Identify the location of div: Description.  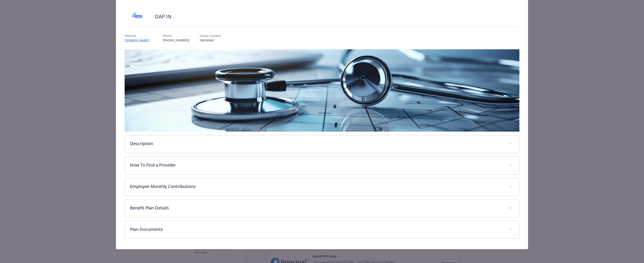
(322, 144).